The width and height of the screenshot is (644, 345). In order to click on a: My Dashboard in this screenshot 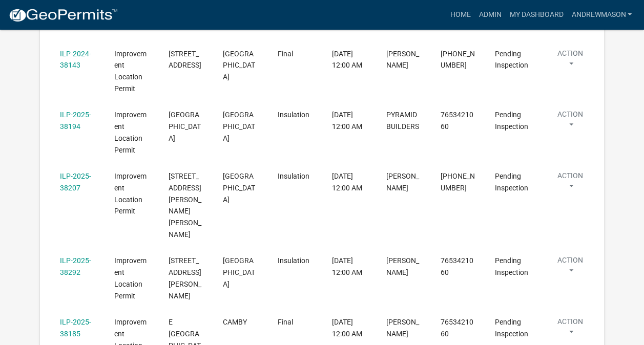, I will do `click(536, 15)`.